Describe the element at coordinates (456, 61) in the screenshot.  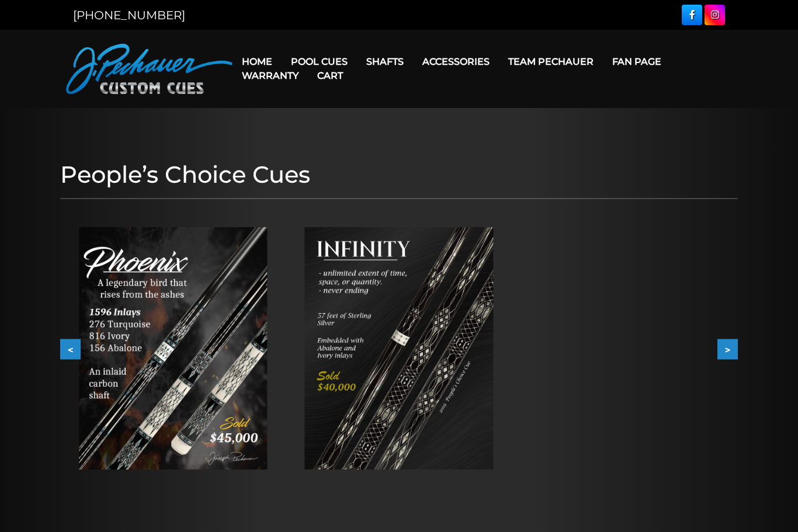
I see `a: Accessories` at that location.